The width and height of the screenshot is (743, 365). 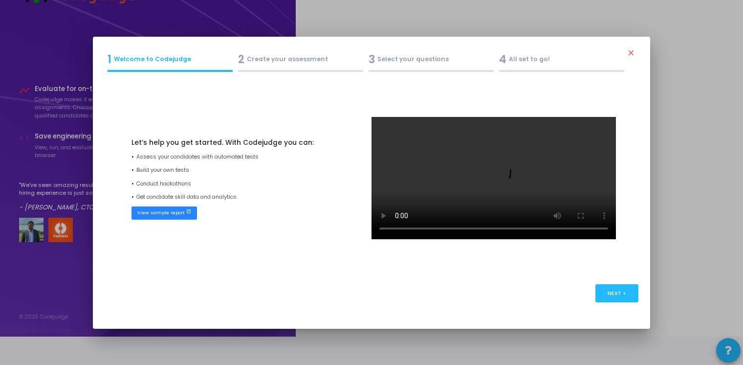 I want to click on span: 2, so click(x=241, y=59).